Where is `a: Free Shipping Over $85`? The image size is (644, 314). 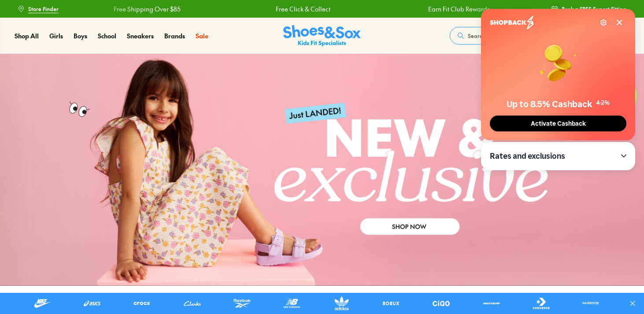
a: Free Shipping Over $85 is located at coordinates (147, 9).